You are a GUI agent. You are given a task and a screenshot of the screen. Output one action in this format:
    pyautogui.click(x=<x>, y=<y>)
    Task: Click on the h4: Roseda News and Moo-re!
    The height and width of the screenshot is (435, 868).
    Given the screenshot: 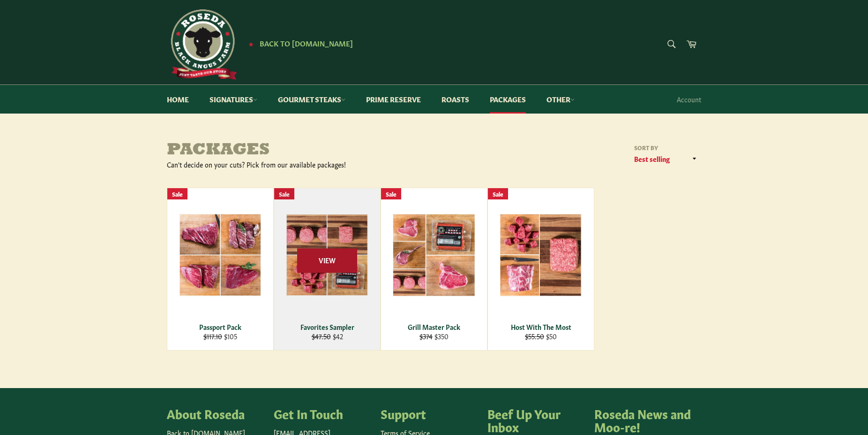 What is the action you would take?
    pyautogui.click(x=643, y=419)
    